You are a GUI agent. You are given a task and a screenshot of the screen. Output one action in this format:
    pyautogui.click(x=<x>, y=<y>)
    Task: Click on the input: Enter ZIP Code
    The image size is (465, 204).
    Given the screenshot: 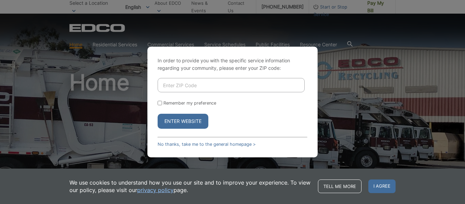 What is the action you would take?
    pyautogui.click(x=231, y=85)
    